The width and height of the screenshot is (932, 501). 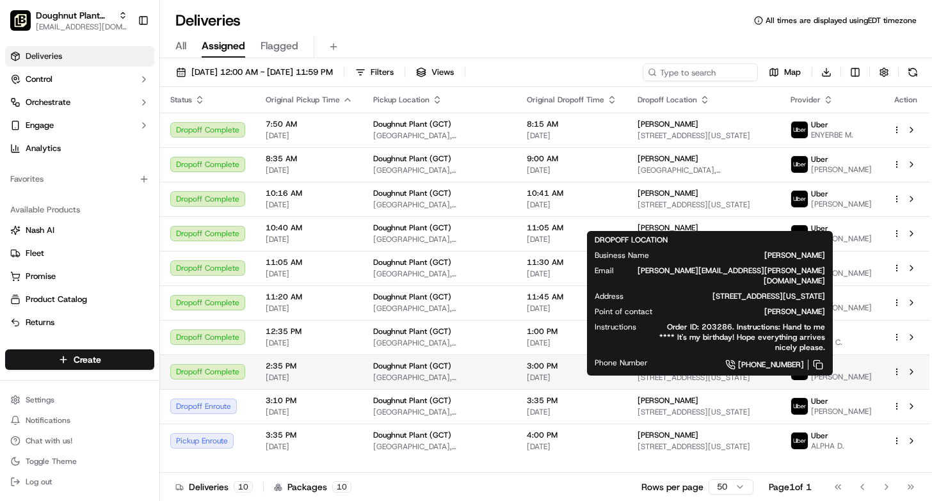 I want to click on button: Nash AI, so click(x=79, y=230).